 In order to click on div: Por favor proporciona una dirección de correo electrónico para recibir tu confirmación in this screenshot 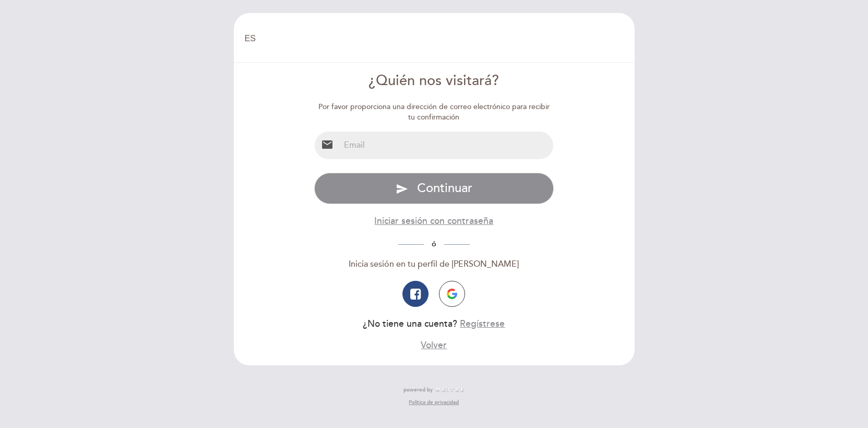, I will do `click(434, 112)`.